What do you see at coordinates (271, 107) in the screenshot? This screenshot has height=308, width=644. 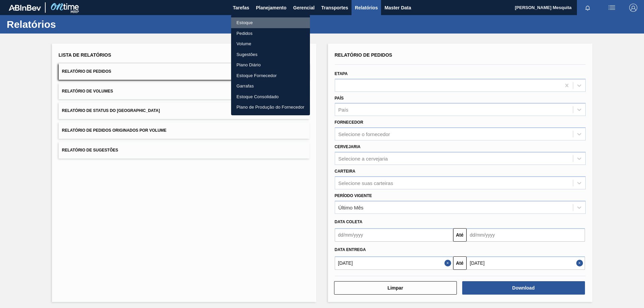 I see `a: Plano de Produção do Fornecedor` at bounding box center [271, 107].